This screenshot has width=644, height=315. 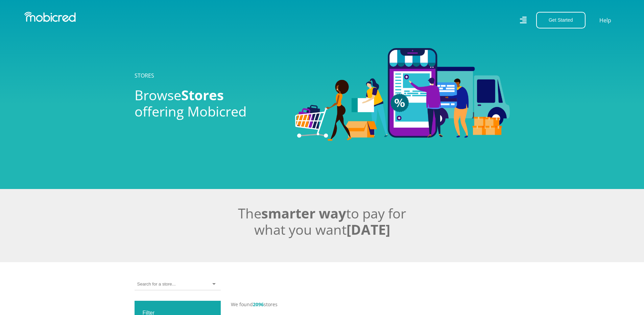 What do you see at coordinates (202, 95) in the screenshot?
I see `span: Stores` at bounding box center [202, 95].